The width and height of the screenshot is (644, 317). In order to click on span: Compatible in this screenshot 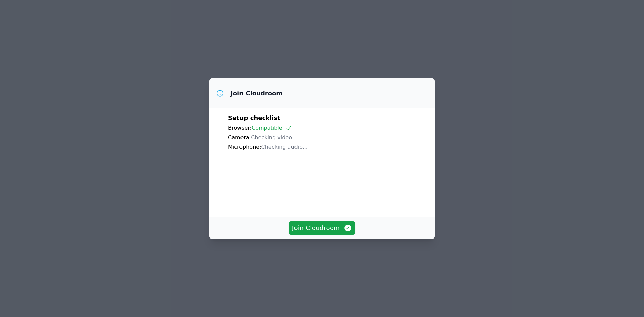, I will do `click(272, 128)`.